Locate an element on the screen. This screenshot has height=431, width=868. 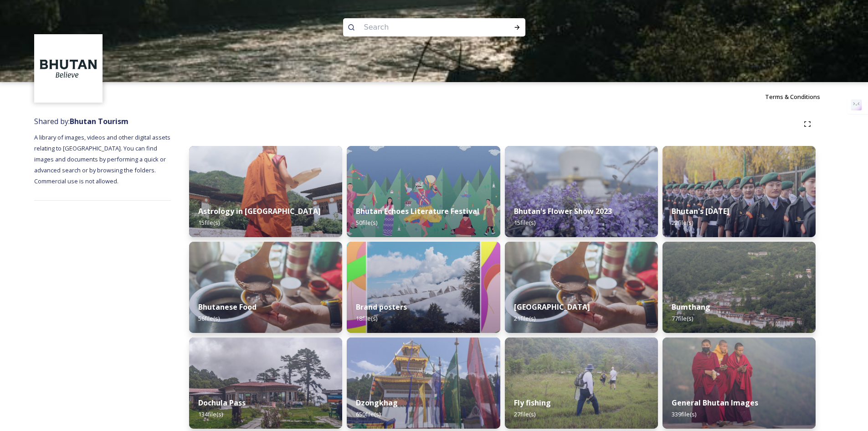
span: 134 file(s) is located at coordinates (211, 414).